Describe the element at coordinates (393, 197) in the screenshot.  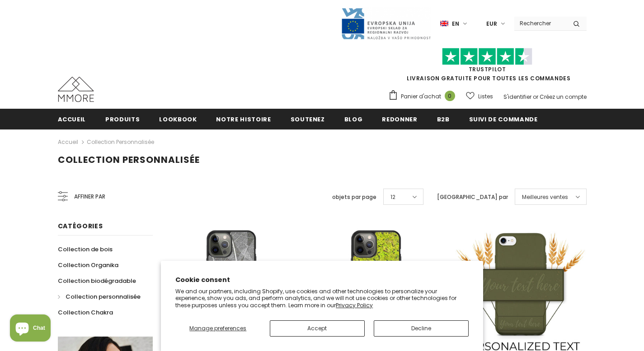
I see `span: 12` at that location.